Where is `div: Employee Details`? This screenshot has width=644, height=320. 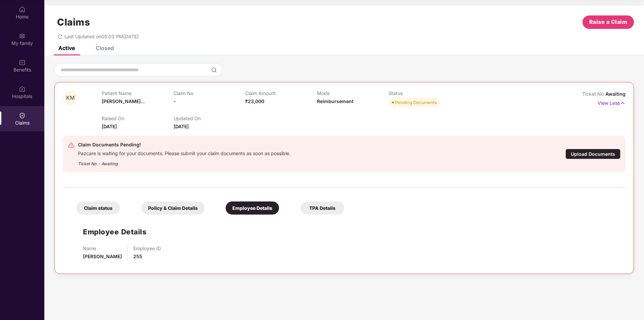
div: Employee Details is located at coordinates (252, 208).